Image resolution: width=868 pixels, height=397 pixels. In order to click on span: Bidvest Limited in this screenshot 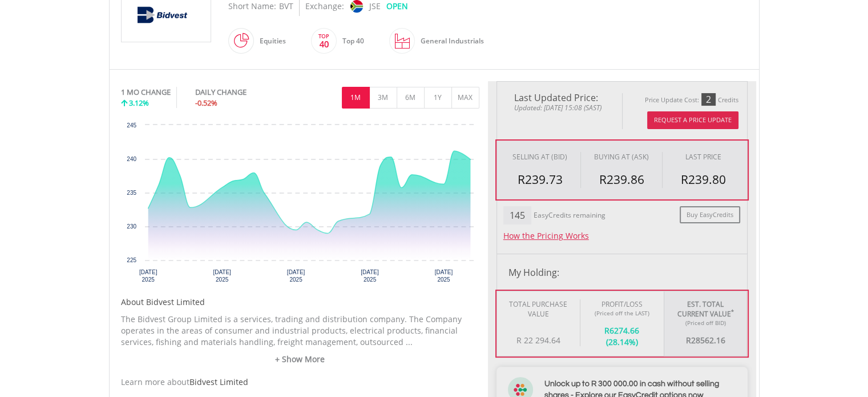, I will do `click(219, 381)`.